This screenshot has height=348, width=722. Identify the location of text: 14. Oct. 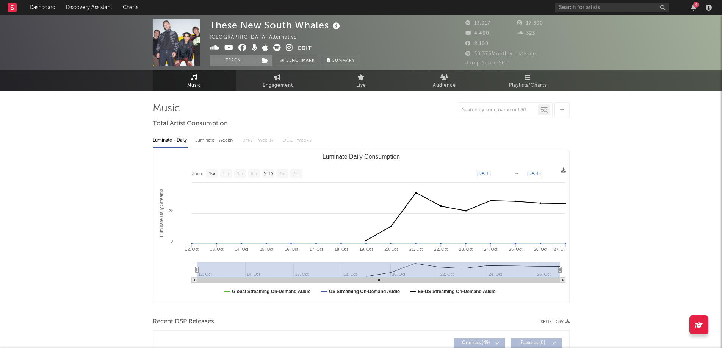
(241, 249).